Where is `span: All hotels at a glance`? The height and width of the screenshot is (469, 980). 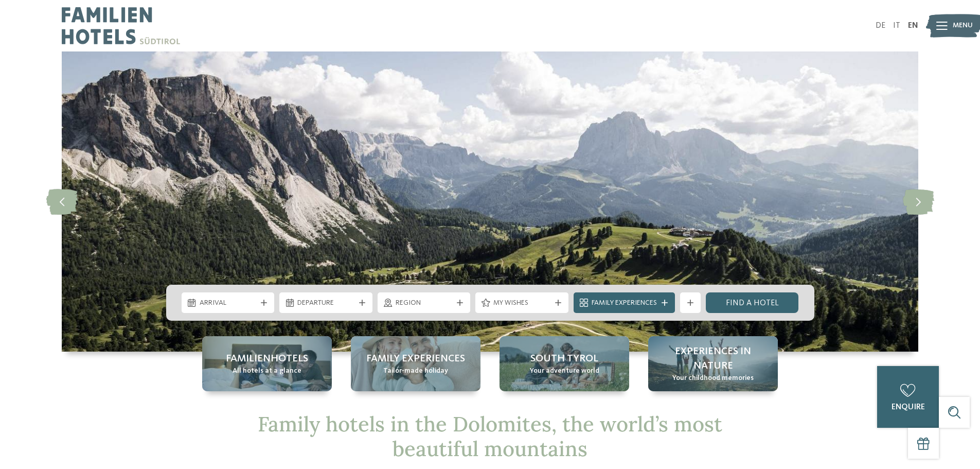 span: All hotels at a glance is located at coordinates (267, 371).